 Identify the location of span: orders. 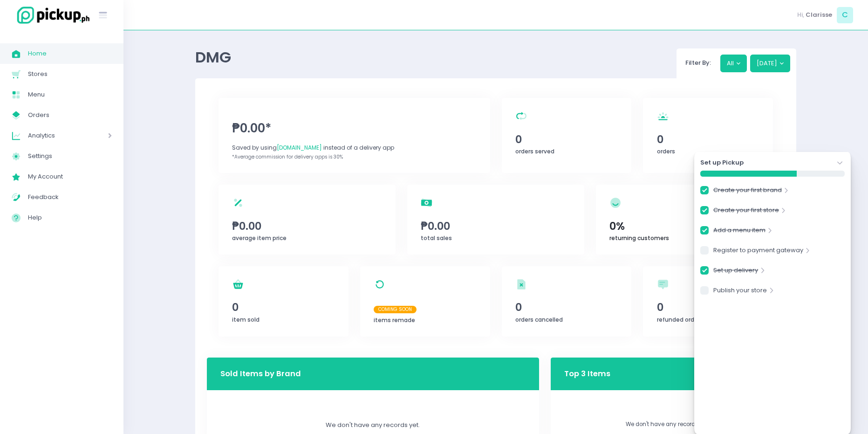
(665, 151).